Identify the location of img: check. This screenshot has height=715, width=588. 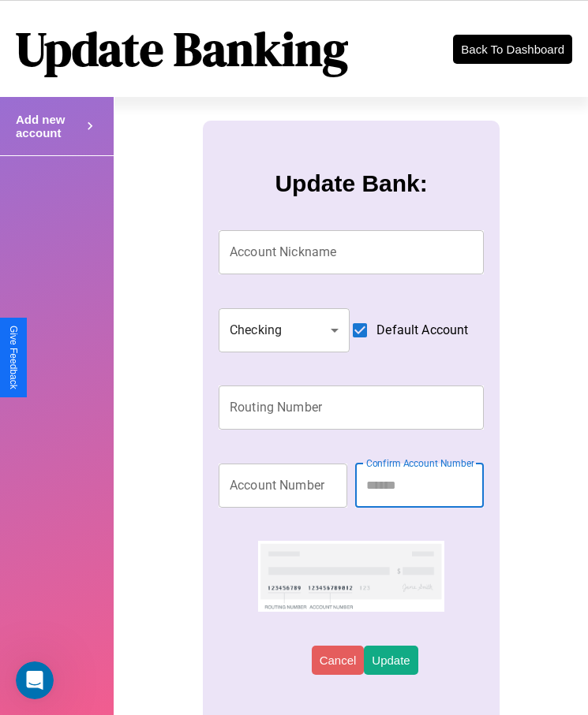
(350, 577).